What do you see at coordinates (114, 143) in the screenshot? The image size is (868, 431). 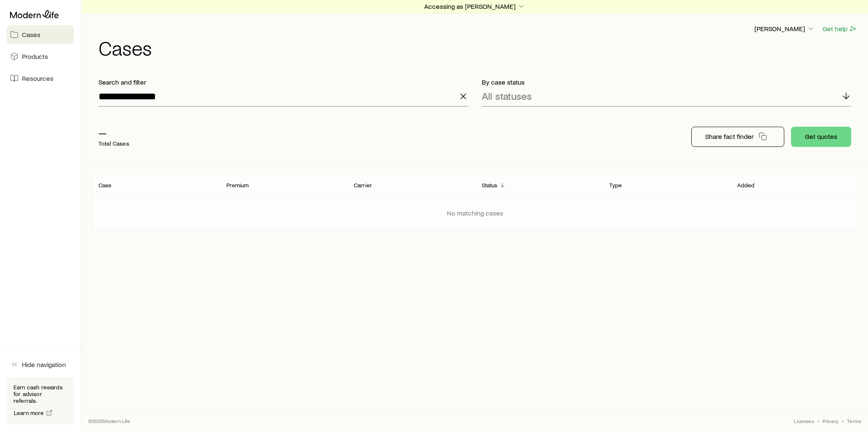 I see `p: Total Cases` at bounding box center [114, 143].